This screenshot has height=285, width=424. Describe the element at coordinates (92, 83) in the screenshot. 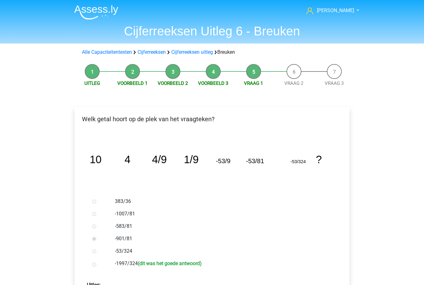

I see `a: Uitleg` at that location.